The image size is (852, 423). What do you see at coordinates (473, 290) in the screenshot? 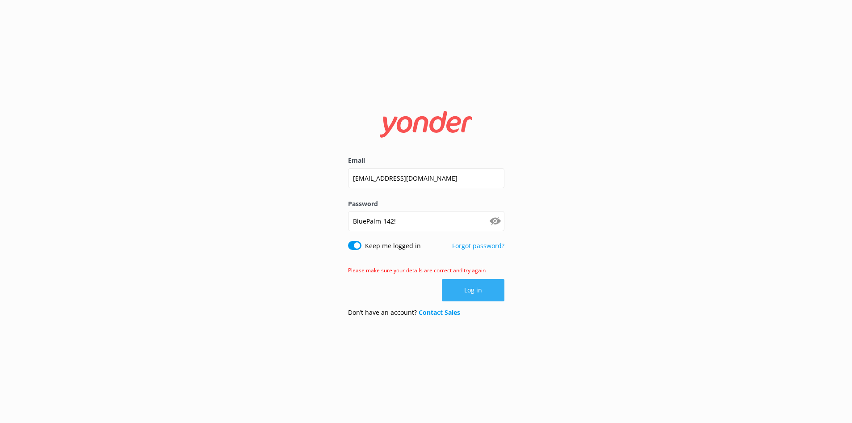
I see `button: Log in` at bounding box center [473, 290].